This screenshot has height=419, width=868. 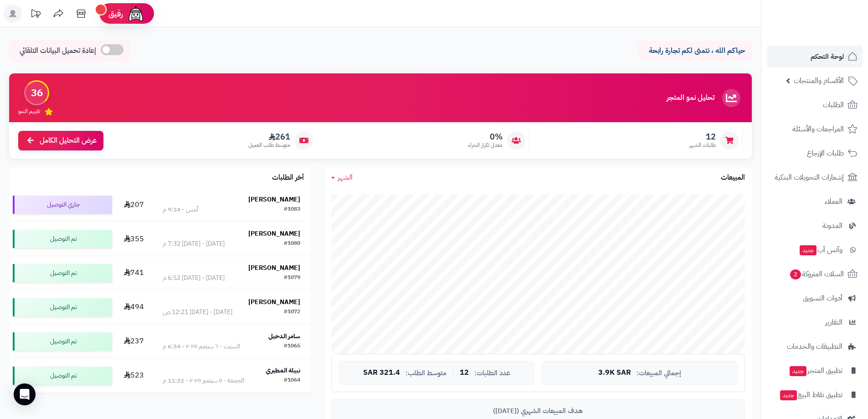 I want to click on td: 523, so click(x=134, y=376).